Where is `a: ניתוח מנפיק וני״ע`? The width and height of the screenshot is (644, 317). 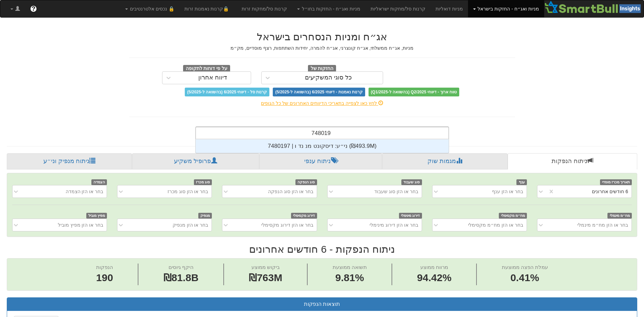
a: ניתוח מנפיק וני״ע is located at coordinates (69, 162).